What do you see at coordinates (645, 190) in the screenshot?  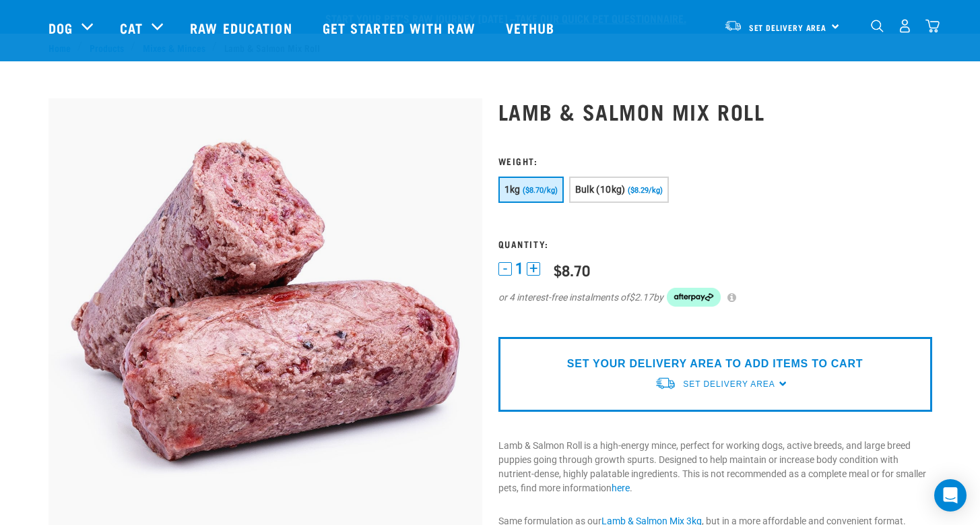 I see `span: ($8.29/kg)` at bounding box center [645, 190].